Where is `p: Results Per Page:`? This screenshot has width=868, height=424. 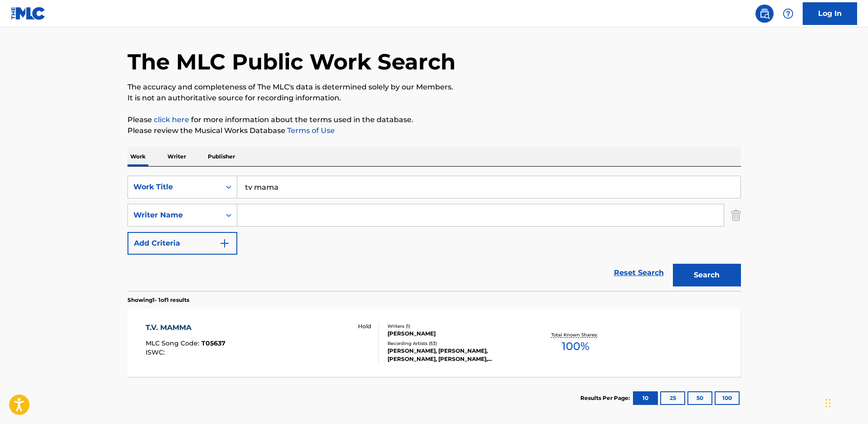
p: Results Per Page: is located at coordinates (606, 398).